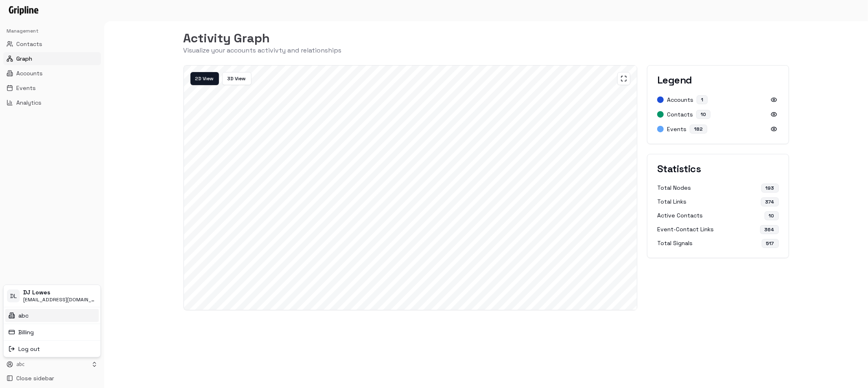 Image resolution: width=868 pixels, height=388 pixels. I want to click on span: Close sidebar, so click(35, 378).